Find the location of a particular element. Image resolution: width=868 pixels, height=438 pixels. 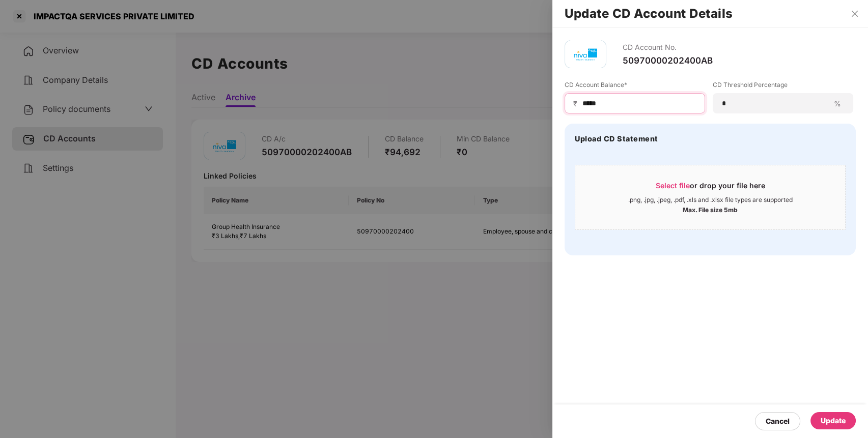

div: .png, .jpg, .jpeg, .pdf, .xls and .xlsx file types are supported is located at coordinates (710, 200).